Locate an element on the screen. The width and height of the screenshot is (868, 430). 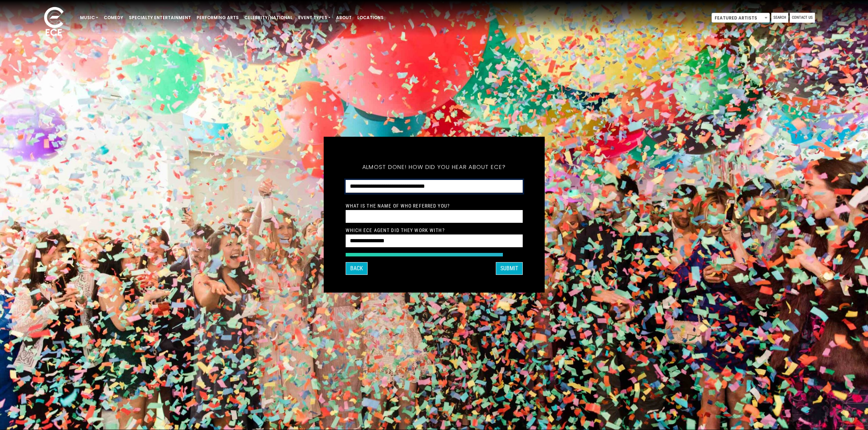
img: ece_new_logo_whitev2-1.png is located at coordinates (54, 22).